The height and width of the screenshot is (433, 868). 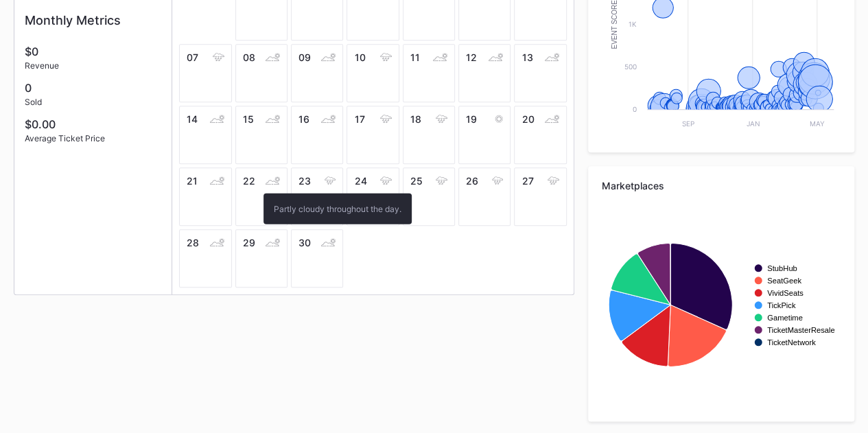 I want to click on div: 18, so click(x=428, y=118).